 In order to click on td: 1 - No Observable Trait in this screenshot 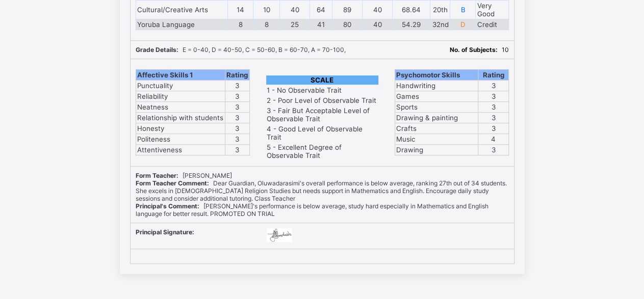, I will do `click(322, 90)`.